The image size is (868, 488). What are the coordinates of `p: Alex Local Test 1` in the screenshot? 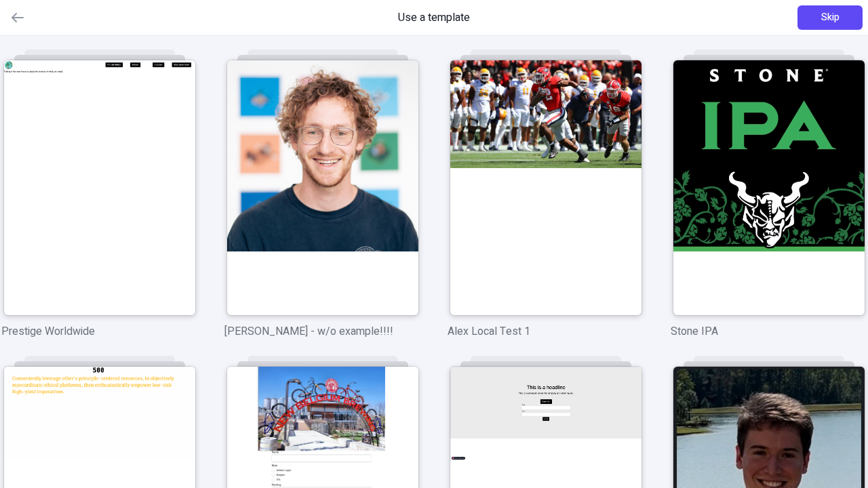 It's located at (545, 331).